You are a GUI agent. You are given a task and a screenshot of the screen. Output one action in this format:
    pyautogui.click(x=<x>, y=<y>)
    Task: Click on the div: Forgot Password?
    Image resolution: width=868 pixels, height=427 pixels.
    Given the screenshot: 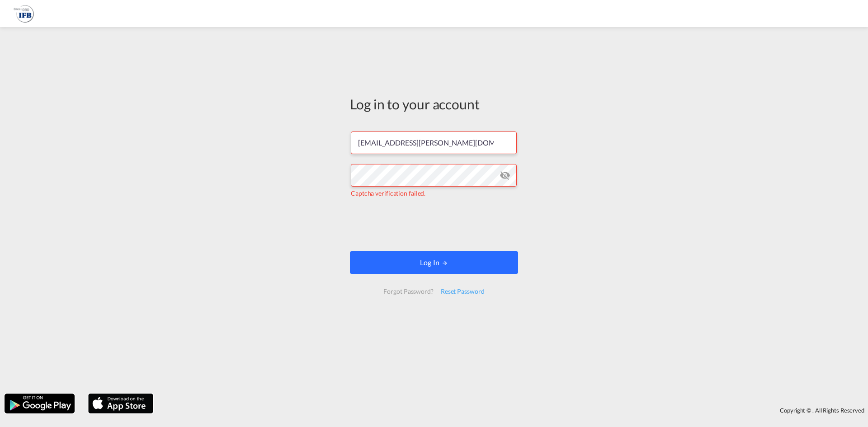 What is the action you would take?
    pyautogui.click(x=408, y=292)
    